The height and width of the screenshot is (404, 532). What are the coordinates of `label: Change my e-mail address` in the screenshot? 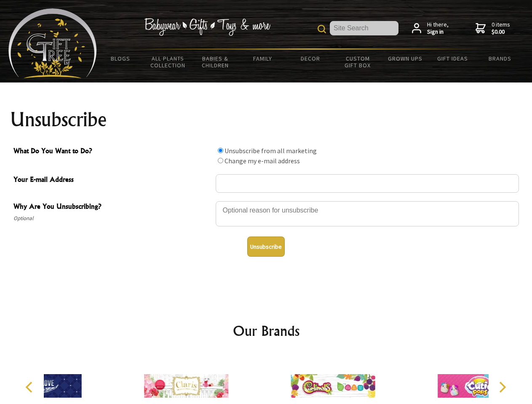 It's located at (262, 161).